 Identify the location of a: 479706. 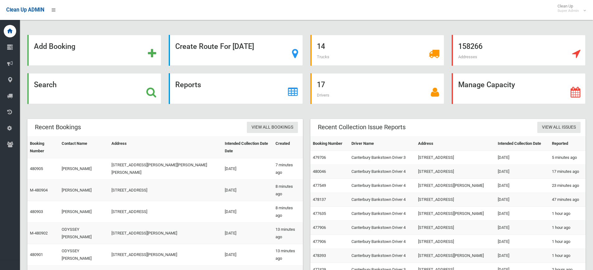
(319, 157).